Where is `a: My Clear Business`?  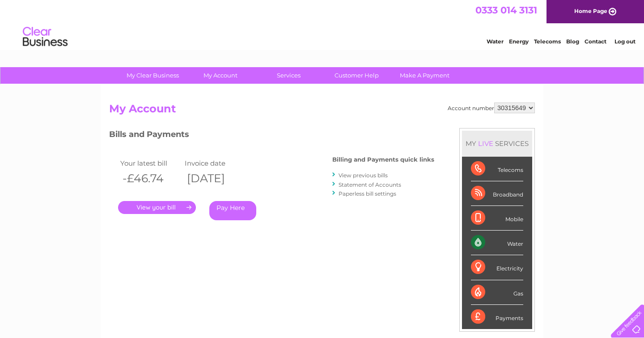
a: My Clear Business is located at coordinates (153, 75).